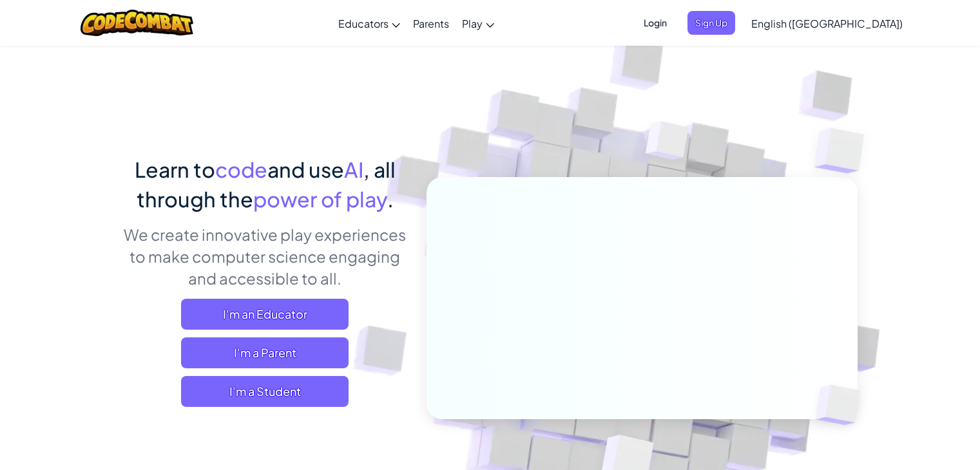 This screenshot has width=980, height=470. Describe the element at coordinates (655, 23) in the screenshot. I see `span: Login` at that location.